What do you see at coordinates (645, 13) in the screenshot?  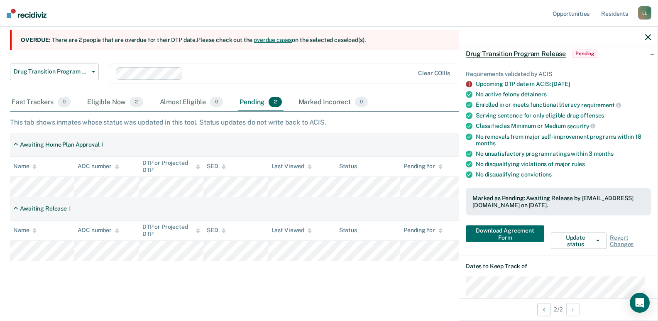 I see `div: L L` at bounding box center [645, 13].